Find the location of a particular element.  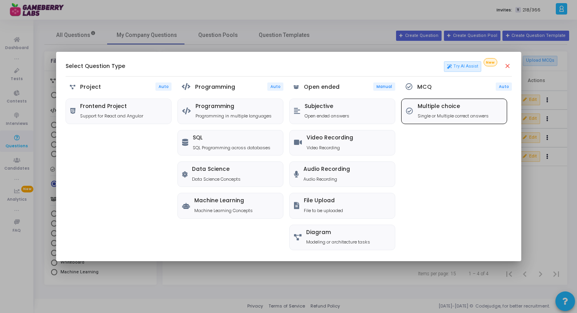

h5: Frontend Project is located at coordinates (111, 106).